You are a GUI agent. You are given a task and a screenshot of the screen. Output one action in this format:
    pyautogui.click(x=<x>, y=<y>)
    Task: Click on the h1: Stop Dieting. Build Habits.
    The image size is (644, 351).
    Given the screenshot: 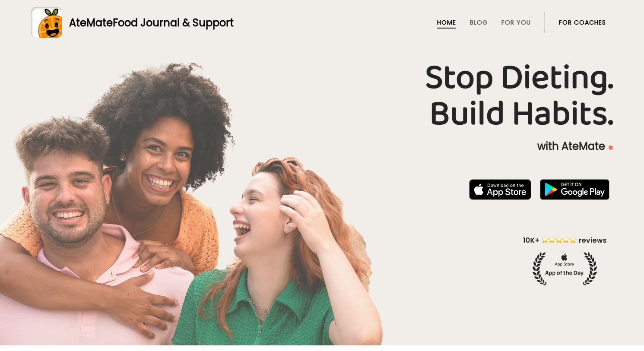 What is the action you would take?
    pyautogui.click(x=322, y=97)
    